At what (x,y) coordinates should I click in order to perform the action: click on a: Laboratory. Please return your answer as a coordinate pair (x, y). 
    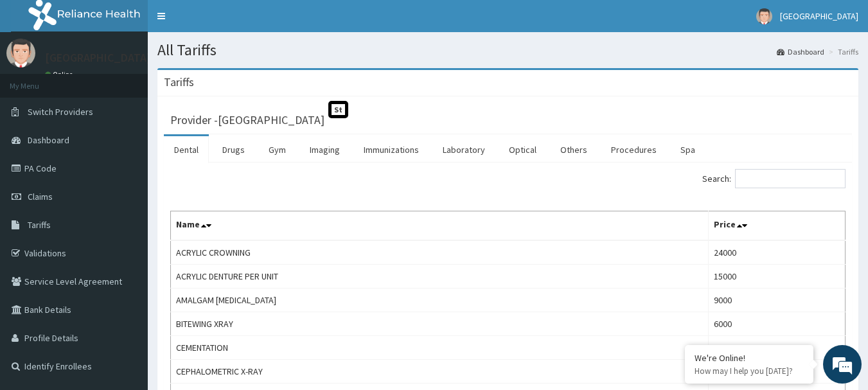
    Looking at the image, I should click on (464, 150).